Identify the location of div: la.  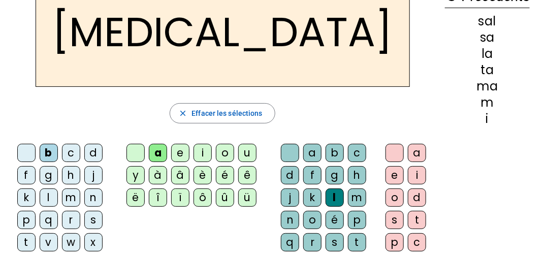
(487, 54).